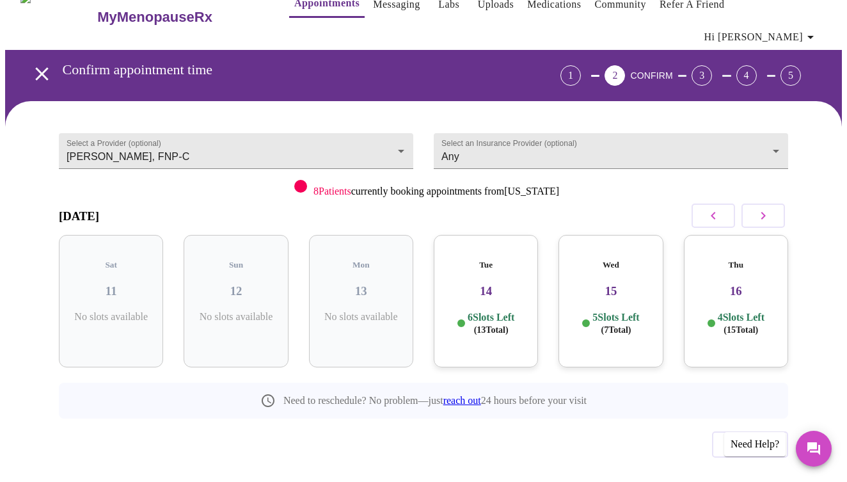 This screenshot has width=847, height=482. What do you see at coordinates (42, 74) in the screenshot?
I see `button: open drawer` at bounding box center [42, 74].